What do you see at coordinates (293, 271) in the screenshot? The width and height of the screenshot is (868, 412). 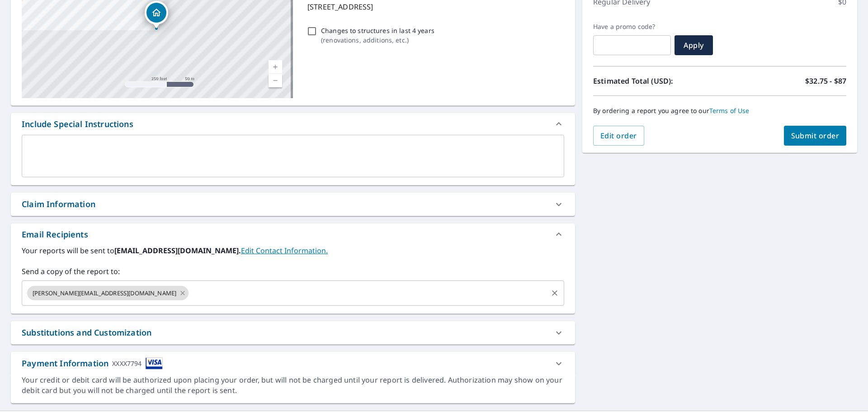 I see `label: Send a copy of the report to:` at bounding box center [293, 271].